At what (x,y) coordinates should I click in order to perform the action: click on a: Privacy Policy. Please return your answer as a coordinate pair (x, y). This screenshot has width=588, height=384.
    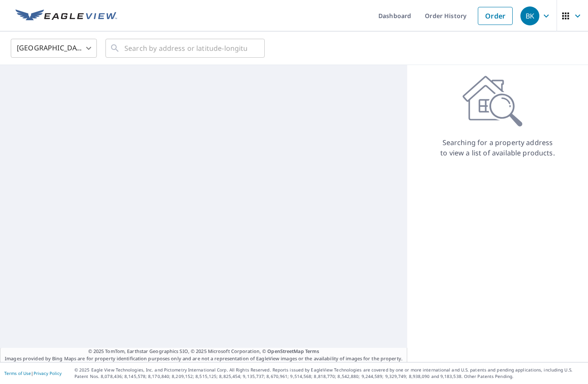
    Looking at the image, I should click on (47, 373).